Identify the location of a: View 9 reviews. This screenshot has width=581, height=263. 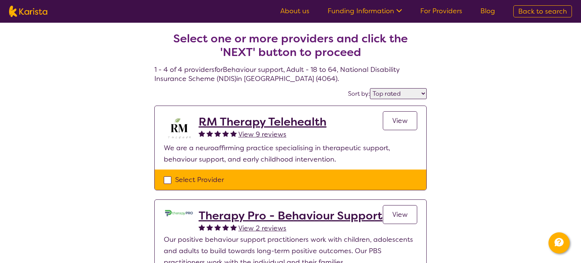
(262, 134).